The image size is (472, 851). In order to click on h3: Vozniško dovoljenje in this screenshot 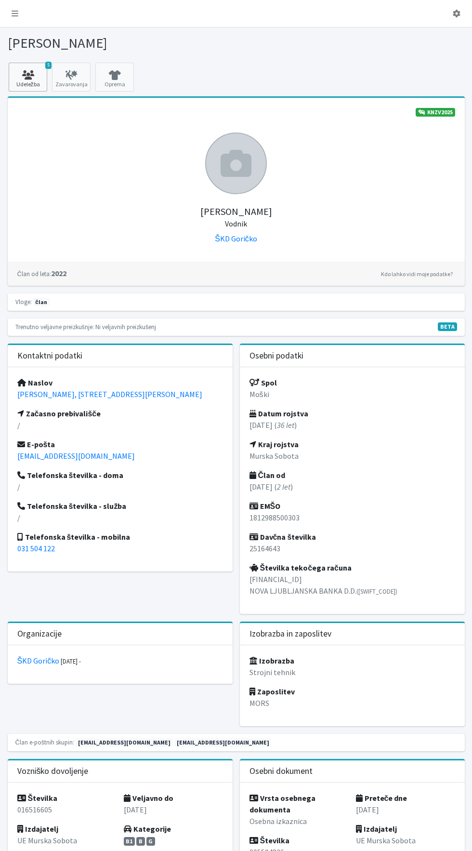, I will do `click(53, 771)`.